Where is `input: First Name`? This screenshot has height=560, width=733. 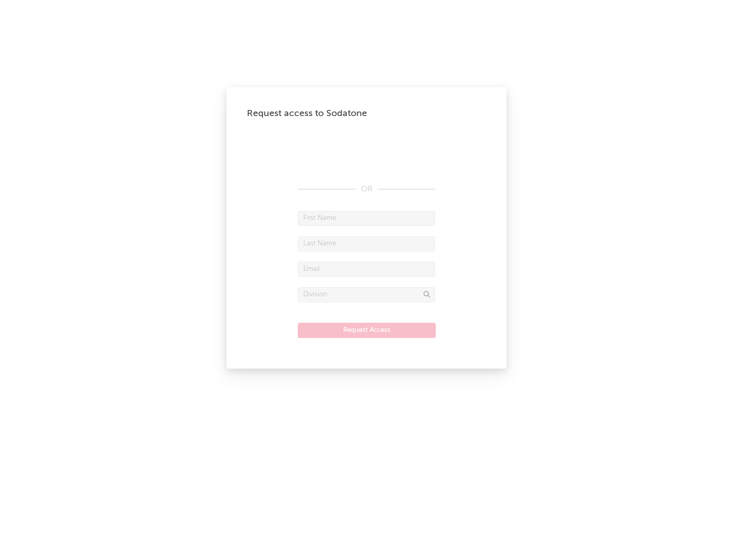 input: First Name is located at coordinates (366, 218).